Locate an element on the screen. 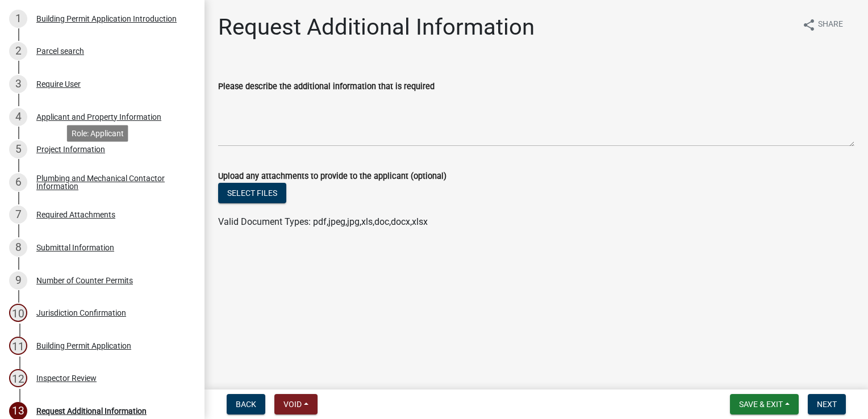 The width and height of the screenshot is (868, 419). span: Back is located at coordinates (246, 405).